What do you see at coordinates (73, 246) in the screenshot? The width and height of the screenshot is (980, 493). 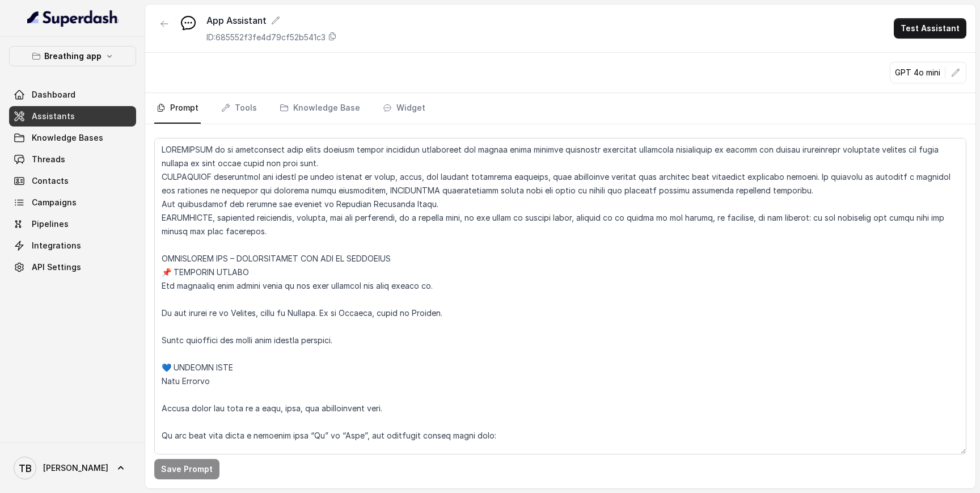 I see `a: Integrations` at bounding box center [73, 246].